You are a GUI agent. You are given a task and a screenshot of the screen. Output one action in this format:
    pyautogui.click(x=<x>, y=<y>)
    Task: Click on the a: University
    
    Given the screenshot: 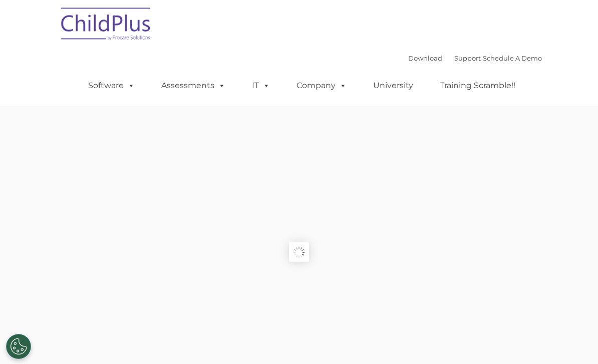 What is the action you would take?
    pyautogui.click(x=394, y=86)
    